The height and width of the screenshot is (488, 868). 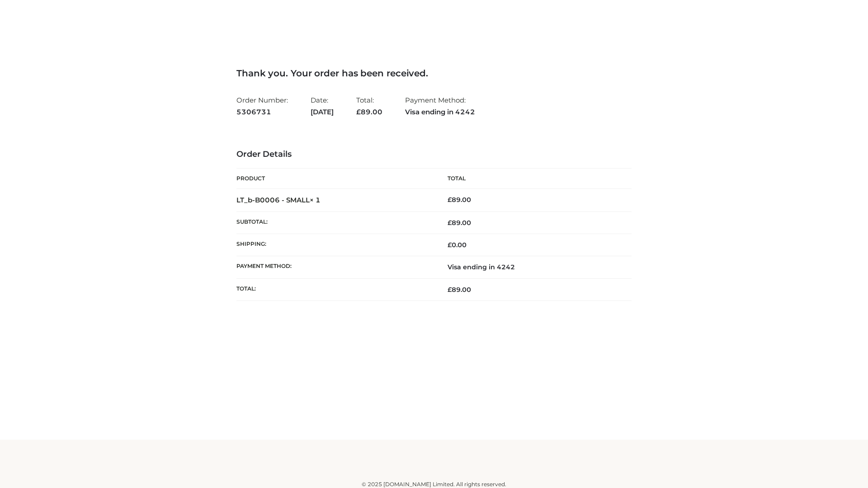 I want to click on li: Order Number:, so click(x=262, y=106).